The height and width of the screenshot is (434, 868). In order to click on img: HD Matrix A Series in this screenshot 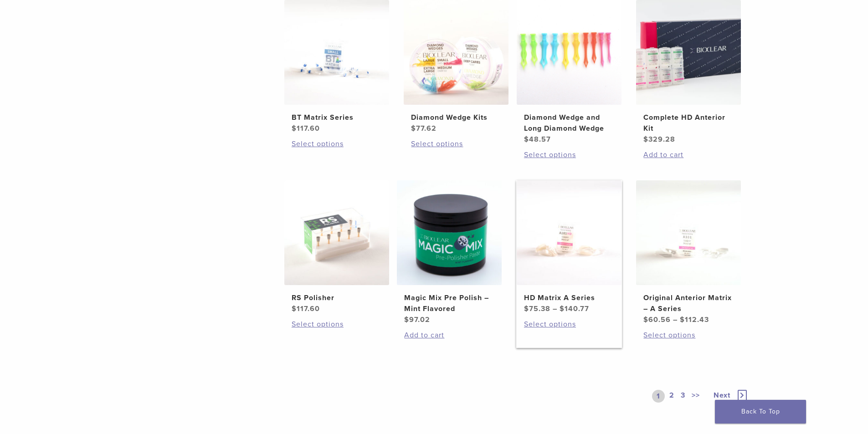, I will do `click(569, 233)`.